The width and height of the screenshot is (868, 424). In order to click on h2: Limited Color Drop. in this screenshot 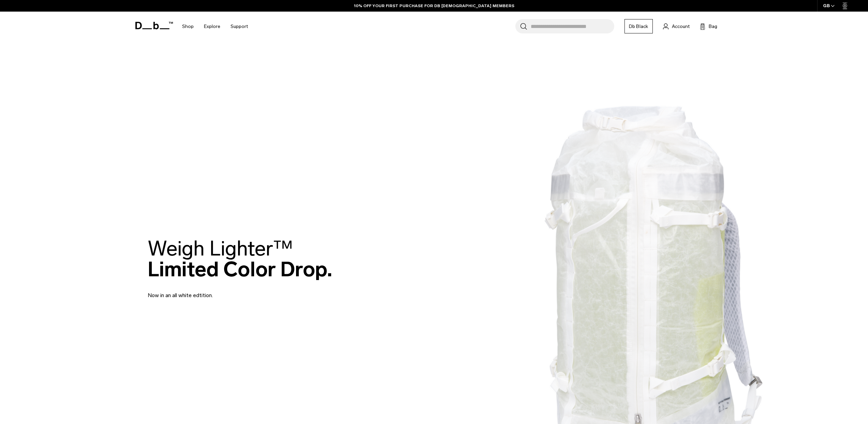, I will do `click(240, 259)`.